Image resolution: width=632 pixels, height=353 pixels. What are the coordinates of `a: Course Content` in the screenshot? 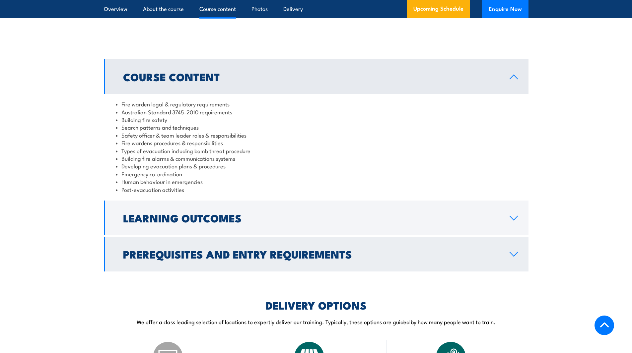 It's located at (316, 77).